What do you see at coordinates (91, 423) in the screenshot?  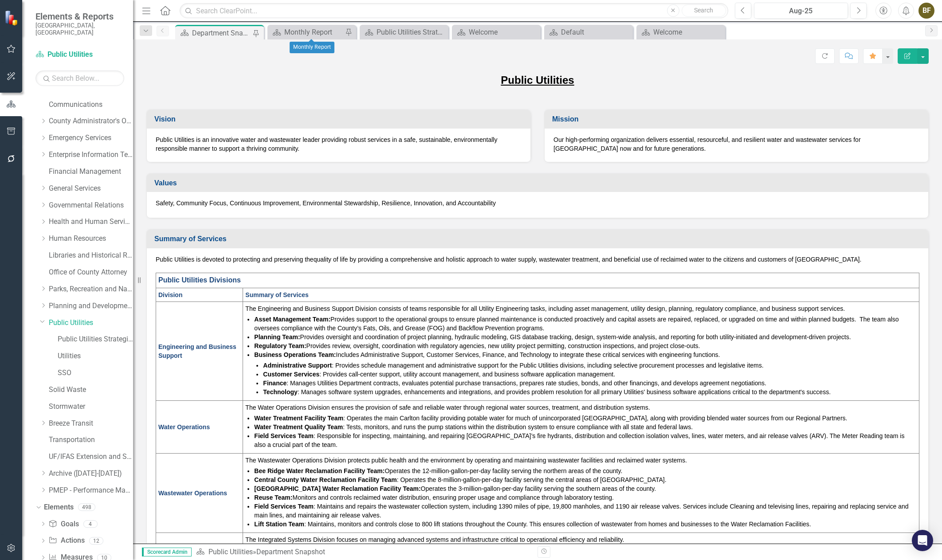 I see `a: Breeze Transit` at bounding box center [91, 423].